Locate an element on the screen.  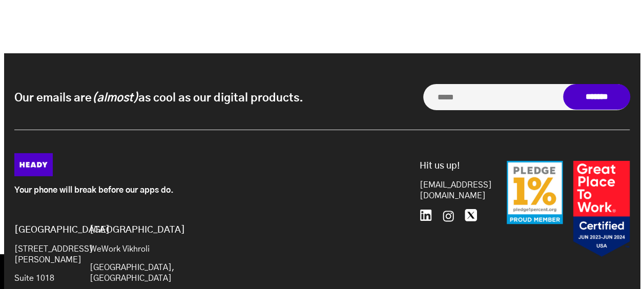
img: Badges-24 is located at coordinates (568, 208).